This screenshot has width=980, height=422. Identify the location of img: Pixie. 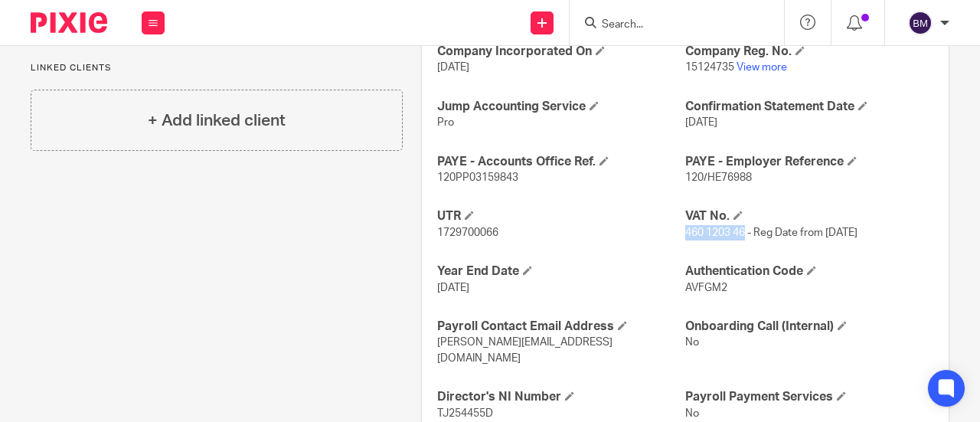
(69, 22).